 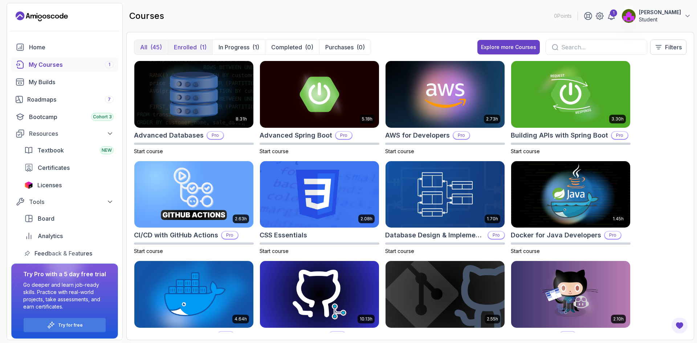 I want to click on p: 1.70h, so click(x=492, y=219).